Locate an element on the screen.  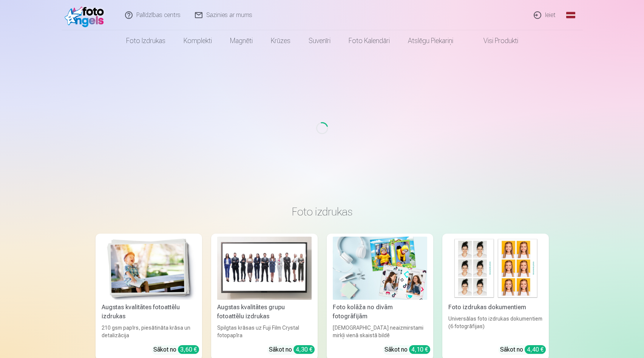
div: Spilgtas krāsas uz Fuji Film Crystal fotopapīra is located at coordinates (264, 331).